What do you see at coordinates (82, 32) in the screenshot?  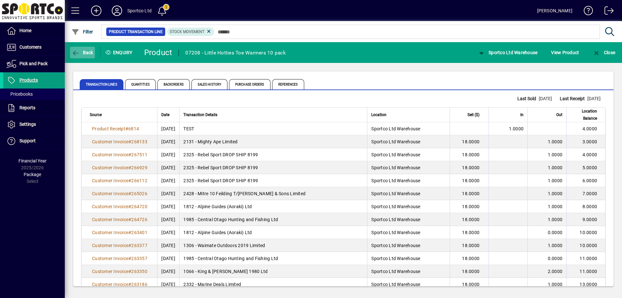 I see `button: Filter` at bounding box center [82, 32].